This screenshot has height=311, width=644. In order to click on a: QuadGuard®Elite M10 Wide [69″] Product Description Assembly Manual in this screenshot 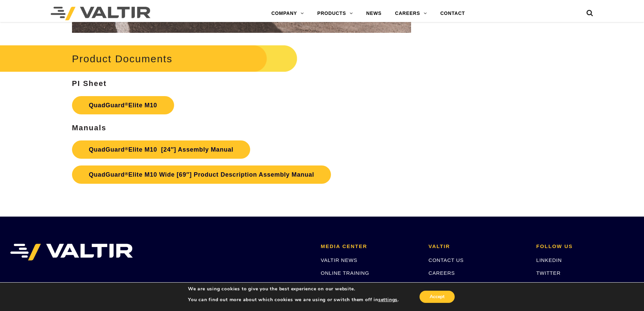, I will do `click(202, 175)`.